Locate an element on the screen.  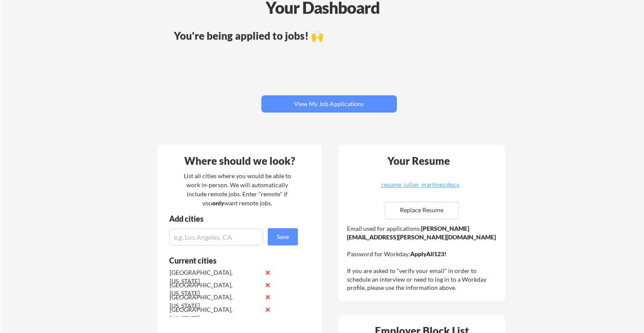
div: Where should we look? is located at coordinates (240, 161).